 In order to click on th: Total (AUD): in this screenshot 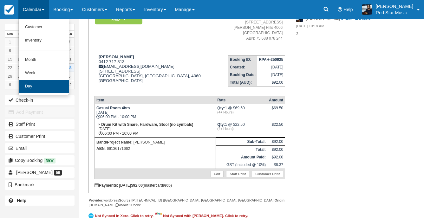, I will do `click(243, 82)`.